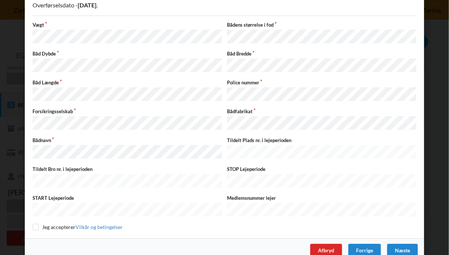 Image resolution: width=449 pixels, height=255 pixels. What do you see at coordinates (127, 140) in the screenshot?
I see `label: Bådnavn` at bounding box center [127, 140].